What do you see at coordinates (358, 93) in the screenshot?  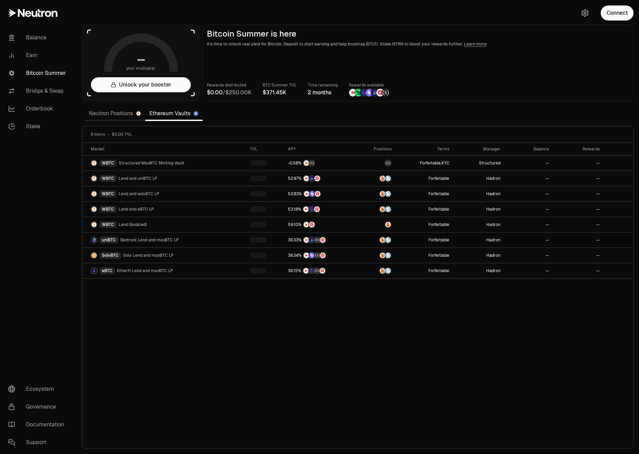 I see `img: Lombard Lux` at bounding box center [358, 93].